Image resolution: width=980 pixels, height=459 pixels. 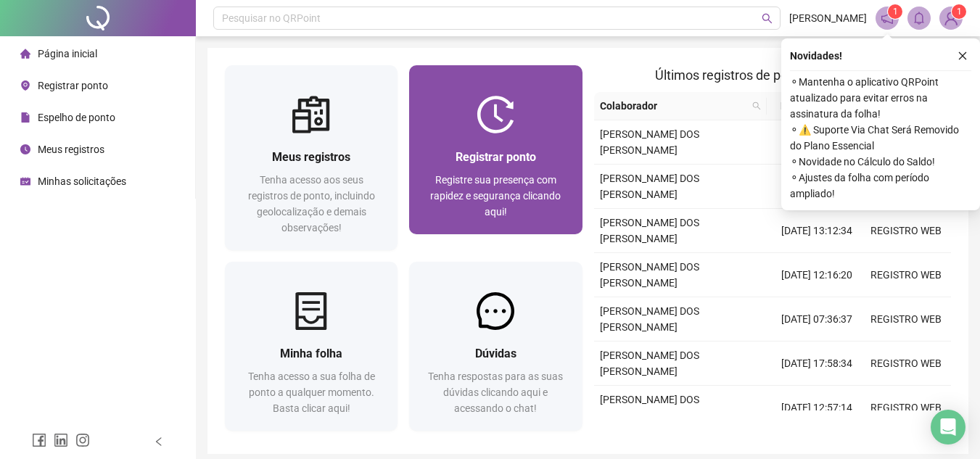 What do you see at coordinates (26, 117) in the screenshot?
I see `span: file` at bounding box center [26, 117].